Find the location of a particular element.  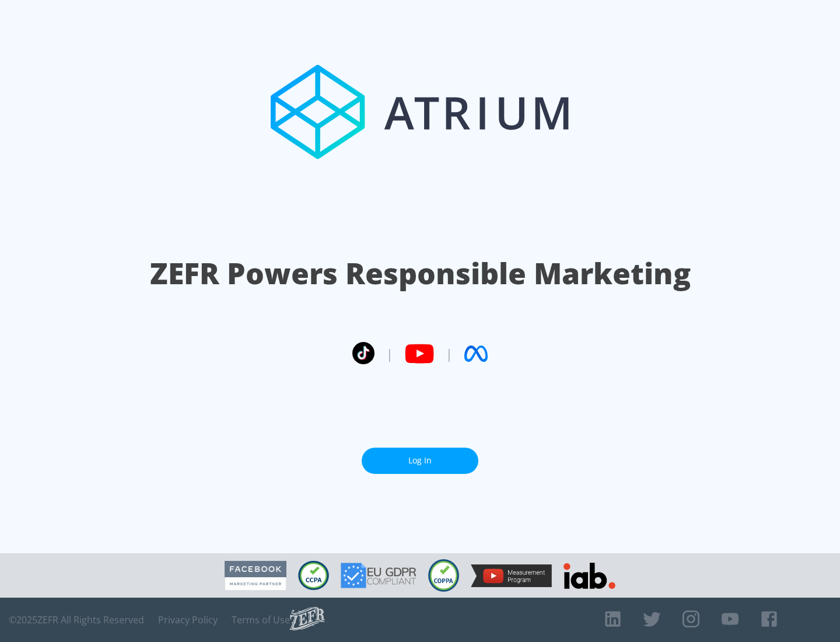

h1: ZEFR Powers Responsible Marketing is located at coordinates (420, 273).